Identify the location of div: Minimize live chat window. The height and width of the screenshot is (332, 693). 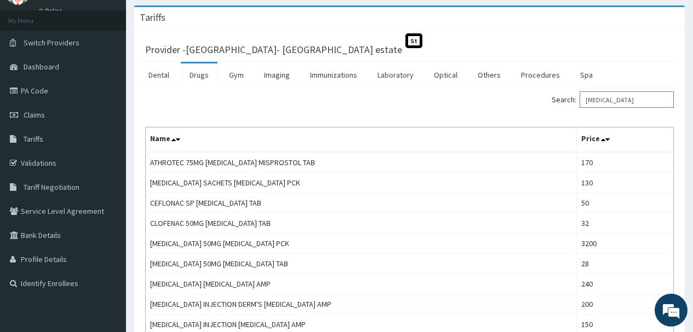
(193, 19).